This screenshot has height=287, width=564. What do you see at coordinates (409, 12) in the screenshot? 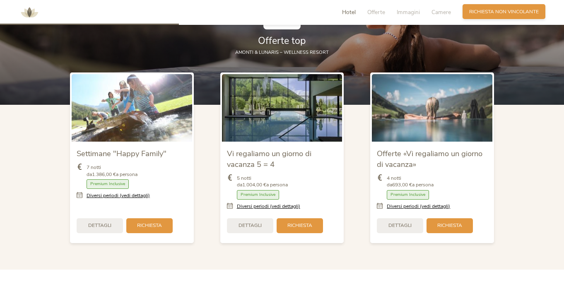
I see `span: Immagini` at bounding box center [409, 12].